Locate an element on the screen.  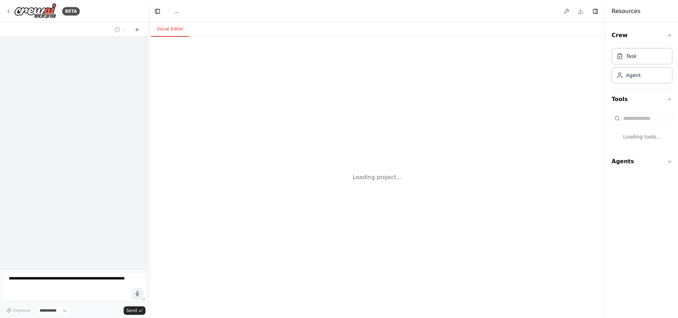
div: Tools is located at coordinates (642, 130).